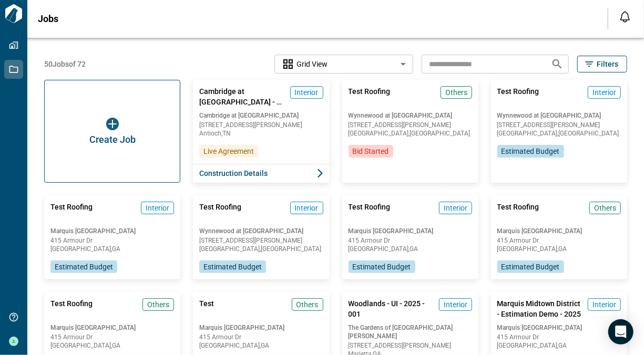 The image size is (644, 355). Describe the element at coordinates (344, 64) in the screenshot. I see `div: Without label` at that location.